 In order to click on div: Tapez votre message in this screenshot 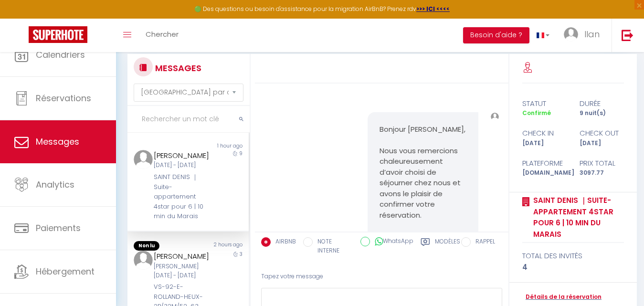, I will do `click(382, 276)`.